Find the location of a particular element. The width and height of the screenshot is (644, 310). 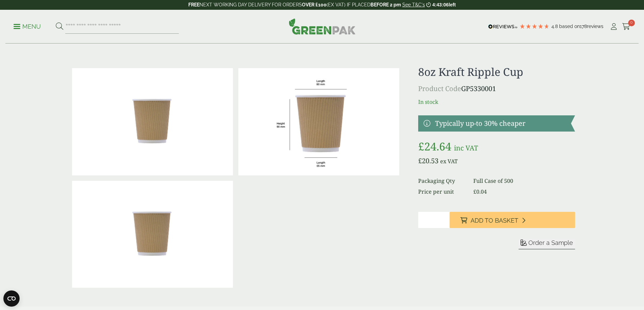

span: left is located at coordinates (452, 5).